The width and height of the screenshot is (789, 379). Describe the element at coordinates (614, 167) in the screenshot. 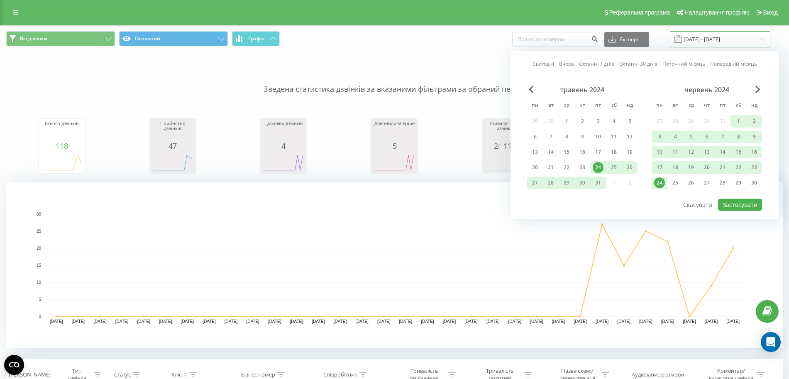

I see `div: сб 25 трав 2024 р.` at that location.